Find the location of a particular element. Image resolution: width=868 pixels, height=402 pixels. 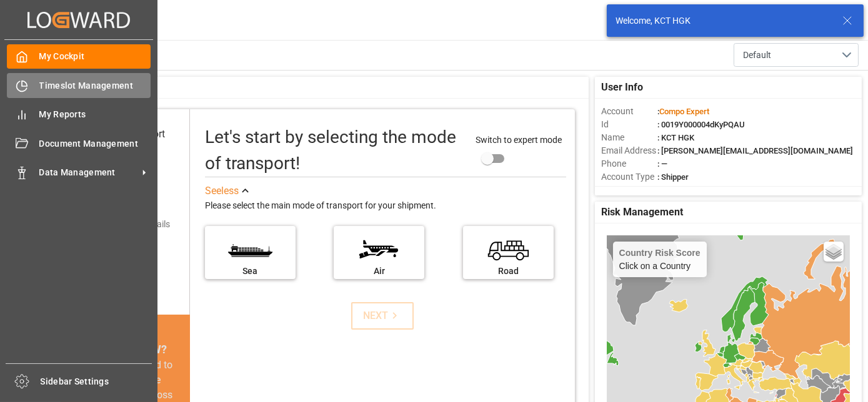

div: Air is located at coordinates (379, 271).